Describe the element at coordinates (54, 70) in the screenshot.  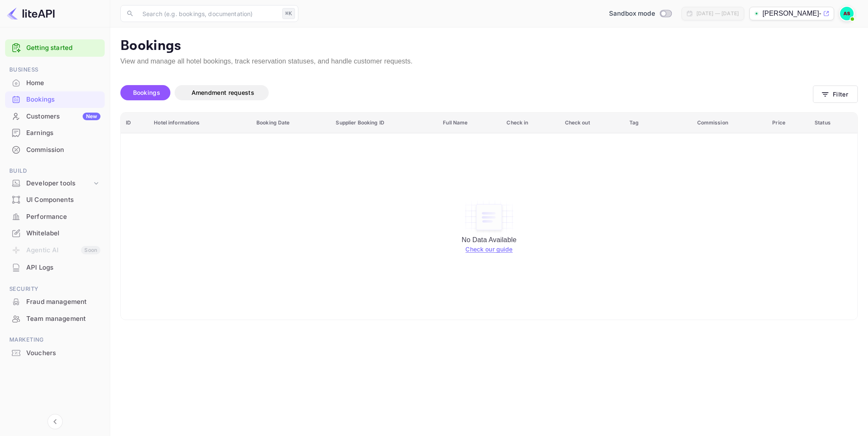
I see `span: Business` at that location.